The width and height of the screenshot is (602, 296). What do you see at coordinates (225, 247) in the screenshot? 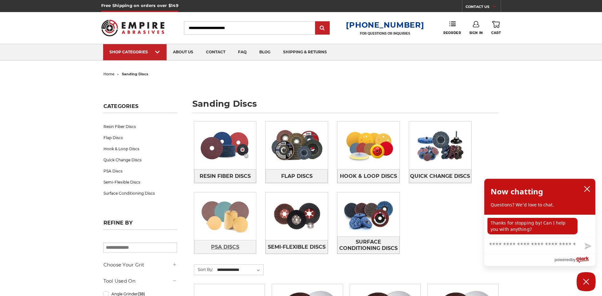
I see `span: PSA Discs` at bounding box center [225, 247].